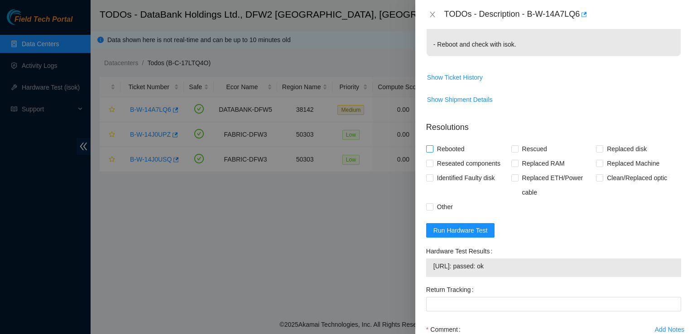 This screenshot has height=334, width=692. What do you see at coordinates (557, 185) in the screenshot?
I see `span: Replaced ETH/Power cable` at bounding box center [557, 185].